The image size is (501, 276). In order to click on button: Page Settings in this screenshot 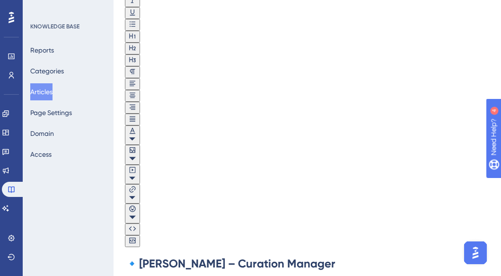, I will do `click(51, 112)`.